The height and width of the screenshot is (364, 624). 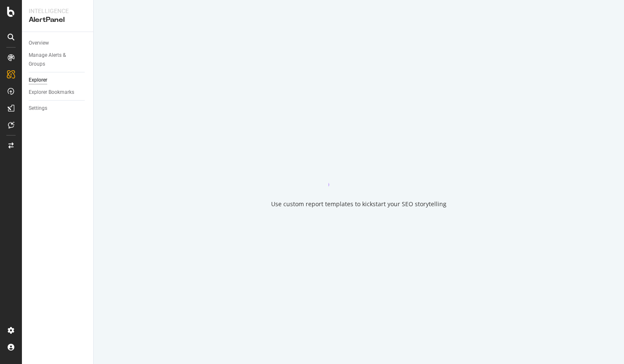 I want to click on div: Manage Alerts & Groups, so click(x=54, y=60).